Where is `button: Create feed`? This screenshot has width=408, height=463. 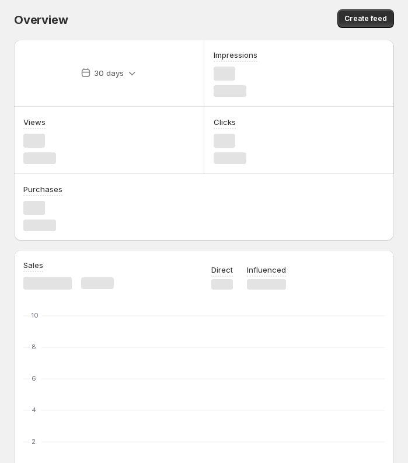 button: Create feed is located at coordinates (365, 19).